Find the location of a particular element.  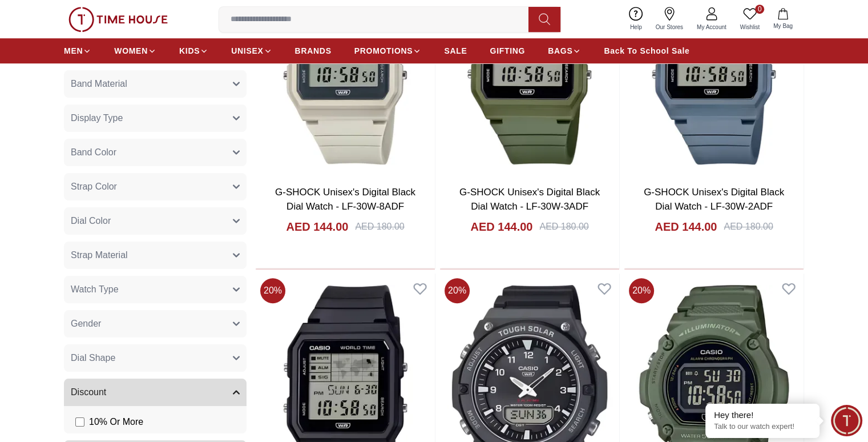

button: Discount is located at coordinates (155, 392).